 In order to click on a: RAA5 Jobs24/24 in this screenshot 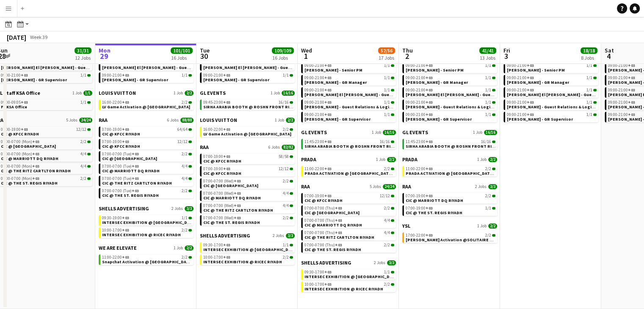, I will do `click(348, 186)`.